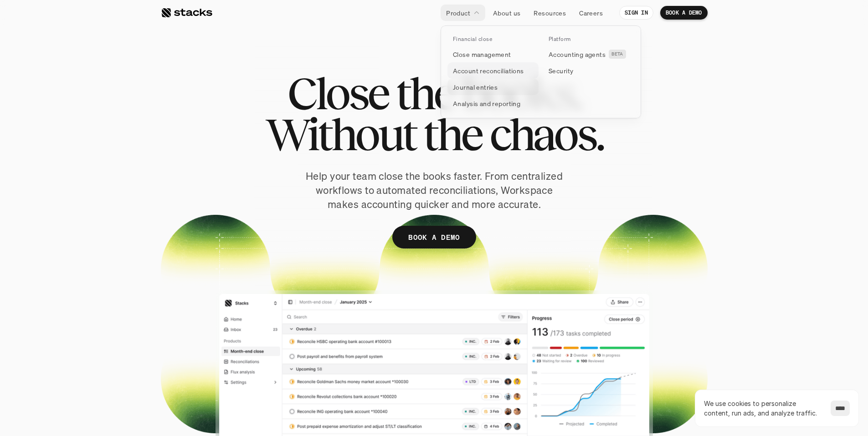 The height and width of the screenshot is (436, 868). I want to click on a: Journal entries, so click(493, 87).